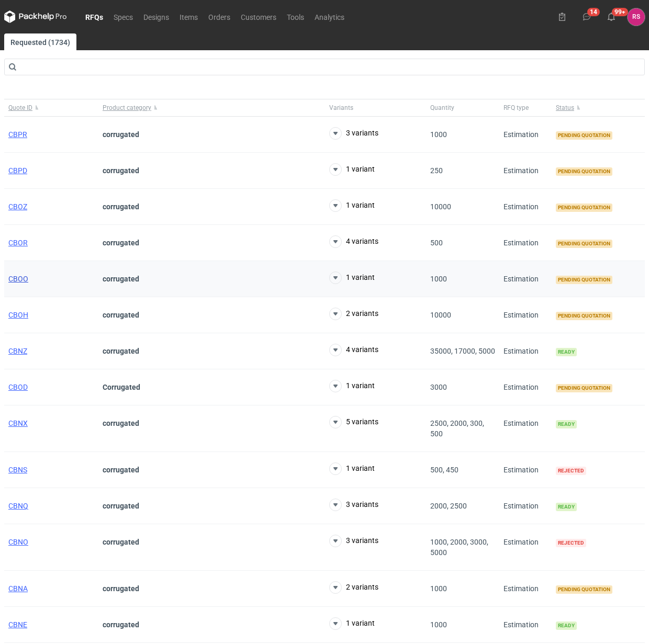 This screenshot has width=649, height=644. What do you see at coordinates (459, 547) in the screenshot?
I see `span: 1000, 2000, 3000, 5000` at bounding box center [459, 547].